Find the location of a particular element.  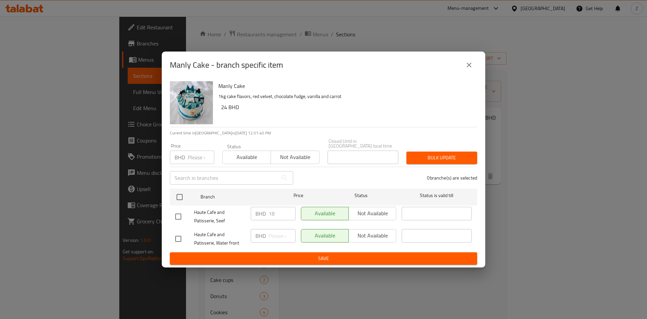

h2: Manly Cake - branch specific item is located at coordinates (227, 65).